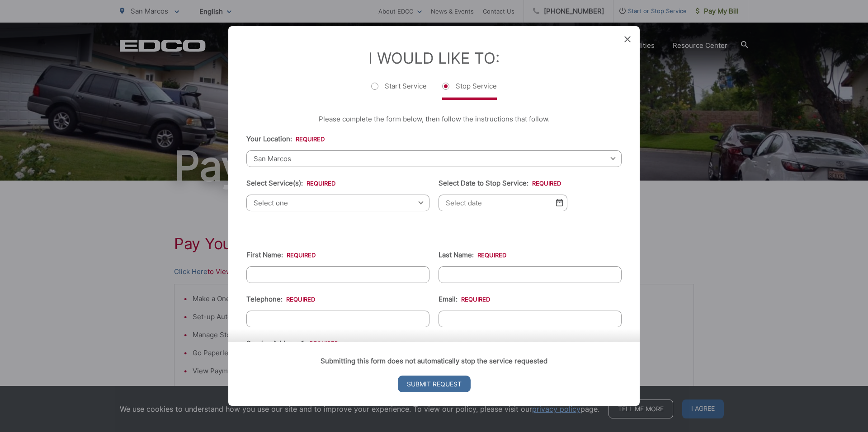  I want to click on p: Please complete the form below, then follow the instructions that follow., so click(434, 120).